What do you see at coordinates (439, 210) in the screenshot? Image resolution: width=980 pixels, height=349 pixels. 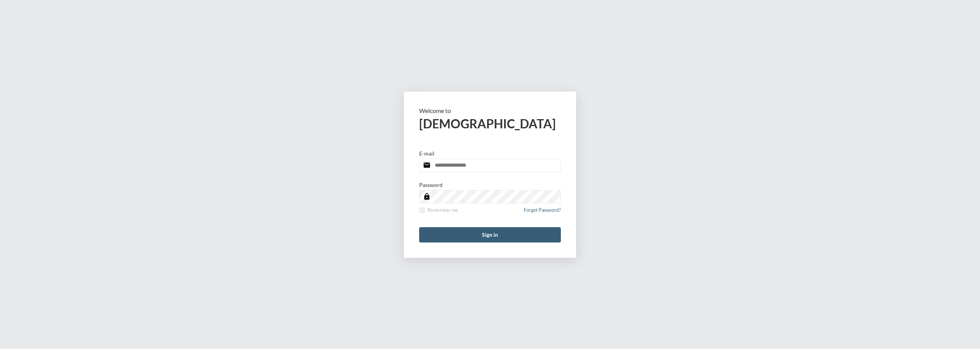 I see `label: Remember me` at bounding box center [439, 210].